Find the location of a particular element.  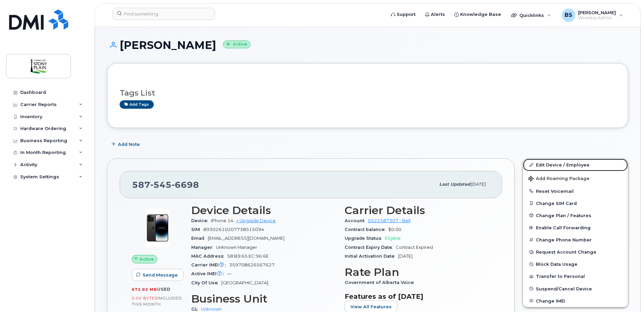

span: included this month is located at coordinates (157, 301).